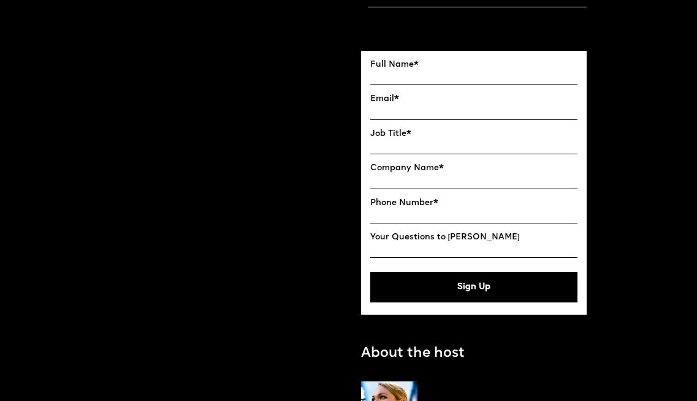  Describe the element at coordinates (474, 99) in the screenshot. I see `label: Email` at that location.